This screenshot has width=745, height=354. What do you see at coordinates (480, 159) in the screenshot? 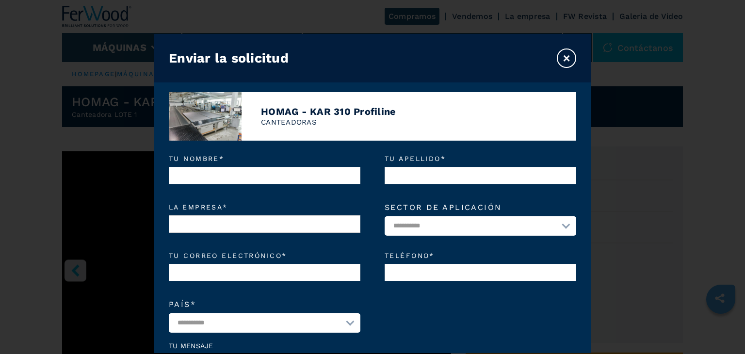
I see `em: Tu apellido` at bounding box center [480, 159].